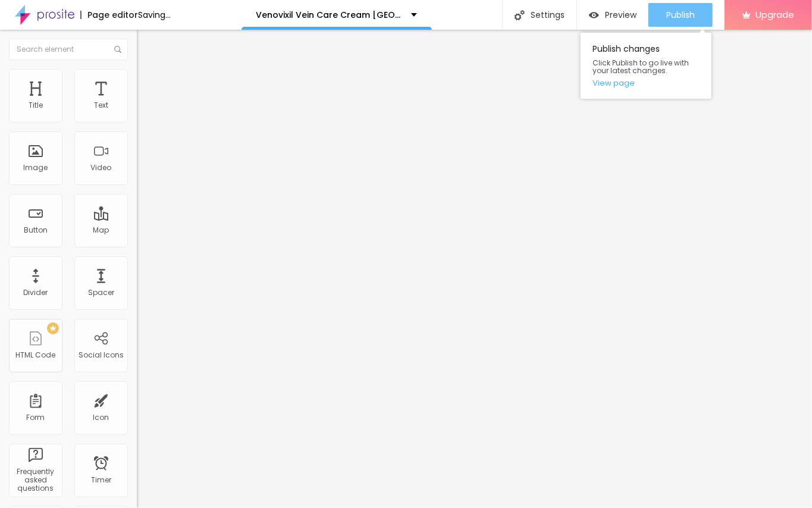 This screenshot has height=508, width=812. What do you see at coordinates (36, 418) in the screenshot?
I see `div: Form` at bounding box center [36, 418].